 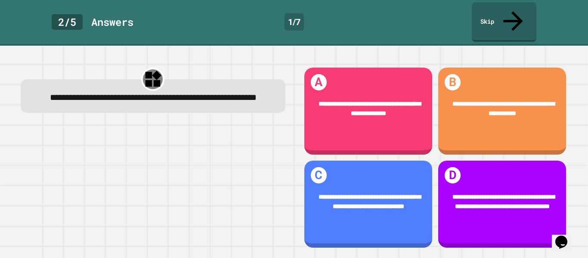 What do you see at coordinates (67, 22) in the screenshot?
I see `div: 2 / 5` at bounding box center [67, 22].